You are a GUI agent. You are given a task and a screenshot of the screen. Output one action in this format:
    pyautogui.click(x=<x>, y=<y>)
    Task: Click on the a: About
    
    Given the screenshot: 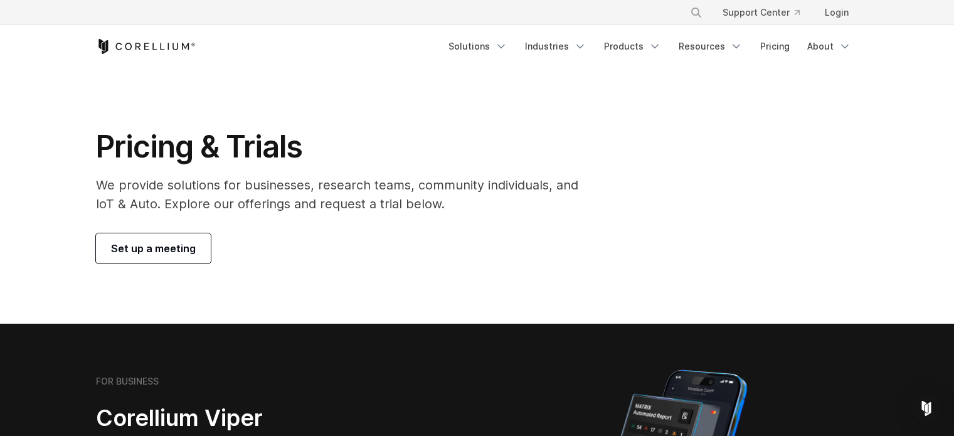 What is the action you would take?
    pyautogui.click(x=829, y=46)
    